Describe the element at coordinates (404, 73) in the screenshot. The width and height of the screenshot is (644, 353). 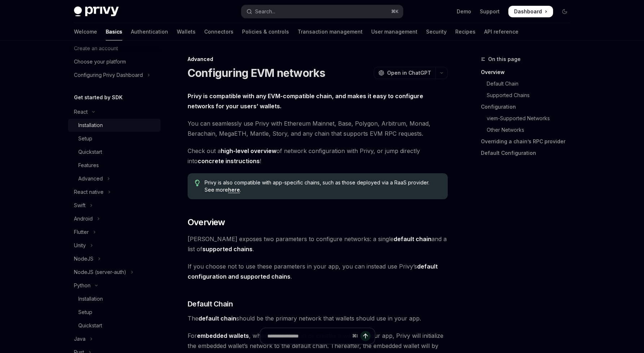
I see `button: Open in ChatGPT` at that location.